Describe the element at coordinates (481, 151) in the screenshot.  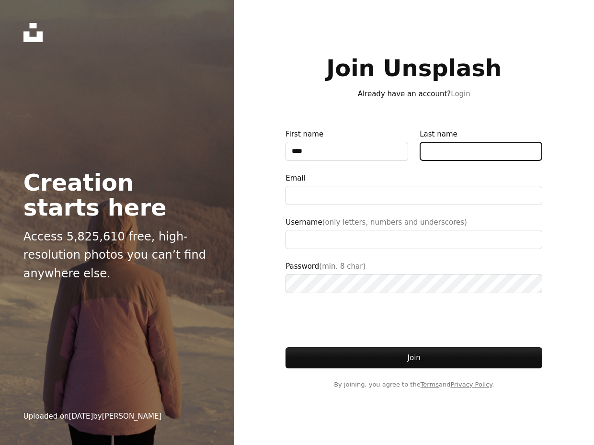
I see `input: Last name` at that location.